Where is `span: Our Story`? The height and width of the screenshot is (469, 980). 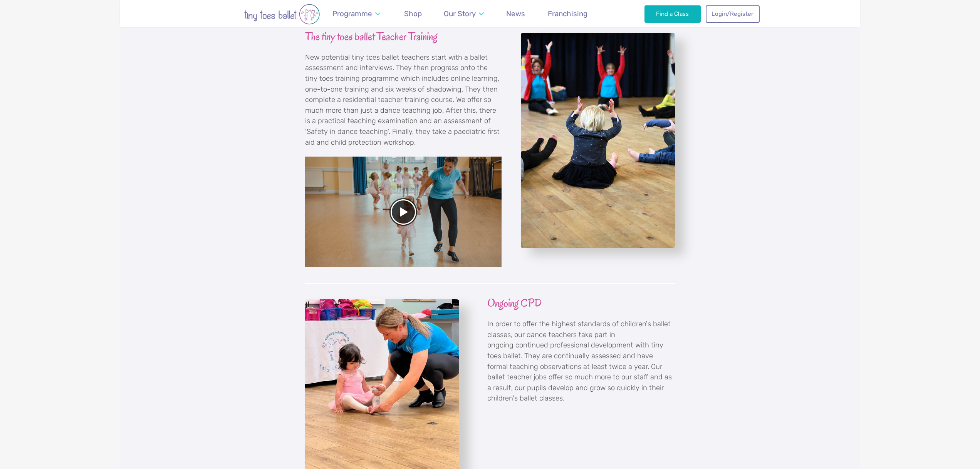 span: Our Story is located at coordinates (460, 13).